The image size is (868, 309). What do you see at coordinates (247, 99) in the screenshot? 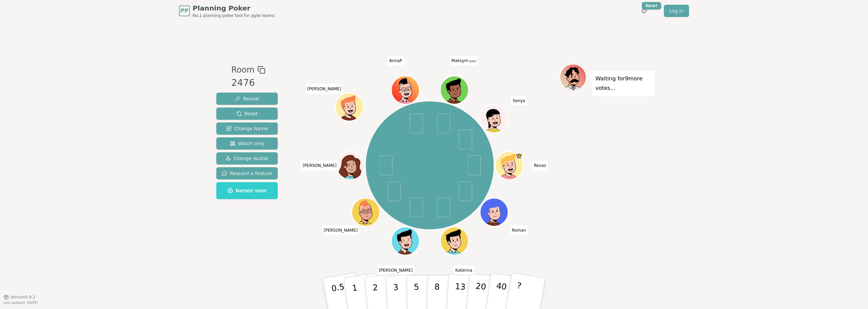
I see `button: Reveal` at bounding box center [247, 99].